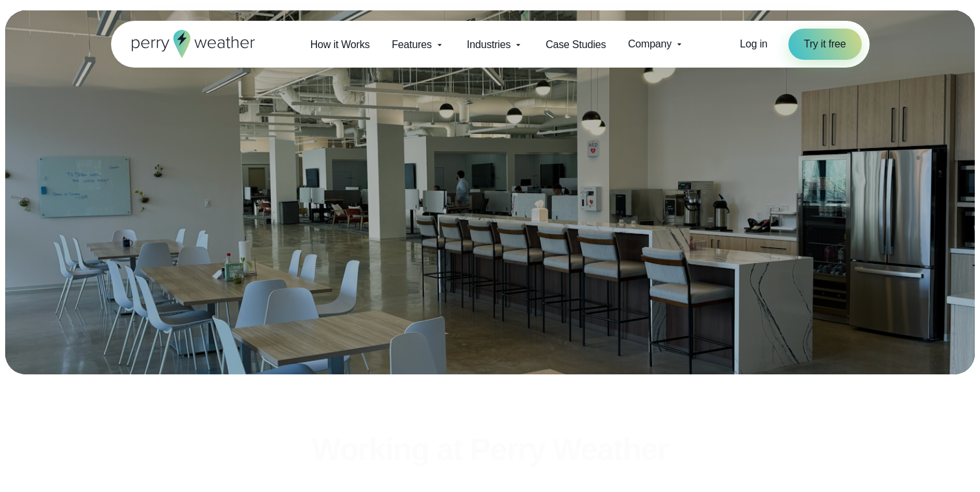  I want to click on a: Log in, so click(754, 44).